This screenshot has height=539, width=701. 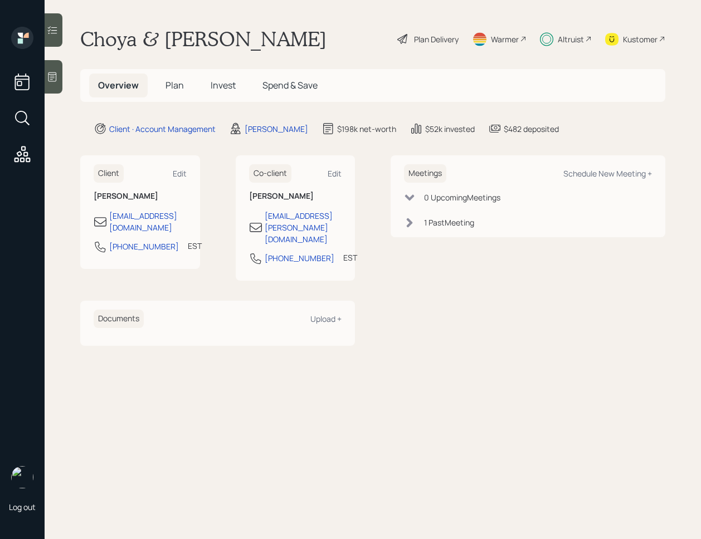 I want to click on span: Spend & Save, so click(x=290, y=85).